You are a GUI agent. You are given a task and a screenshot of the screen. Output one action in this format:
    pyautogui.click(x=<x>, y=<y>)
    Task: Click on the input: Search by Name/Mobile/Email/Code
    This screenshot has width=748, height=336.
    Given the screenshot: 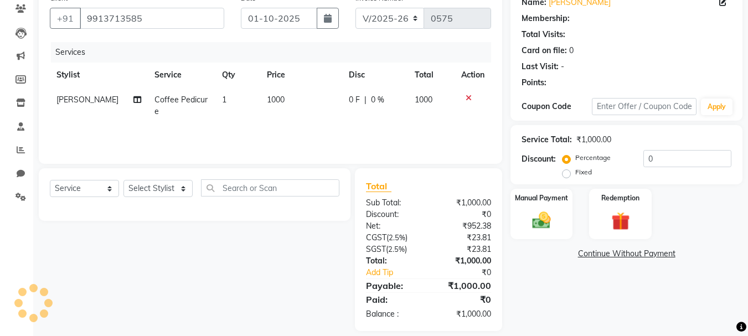 What is the action you would take?
    pyautogui.click(x=152, y=18)
    